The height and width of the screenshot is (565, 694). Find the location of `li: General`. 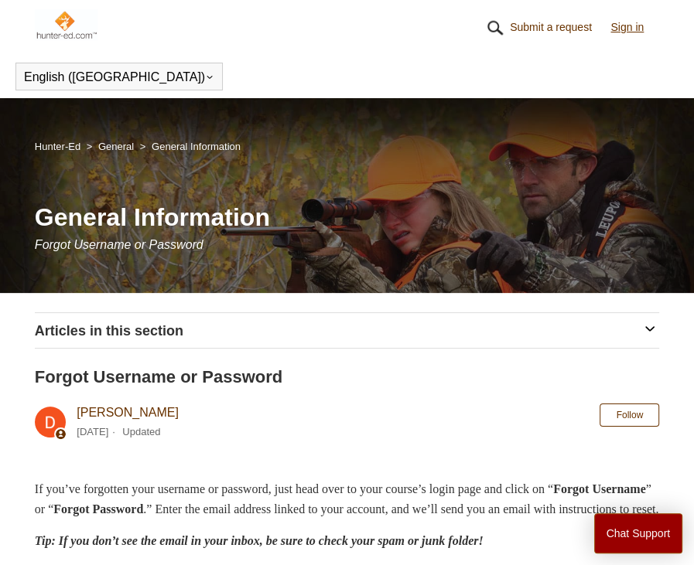

li: General is located at coordinates (110, 146).